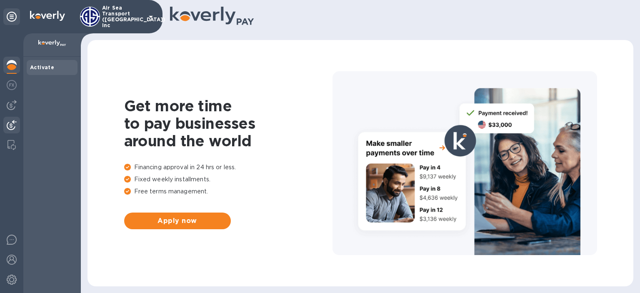  I want to click on img: Foreign exchange, so click(12, 85).